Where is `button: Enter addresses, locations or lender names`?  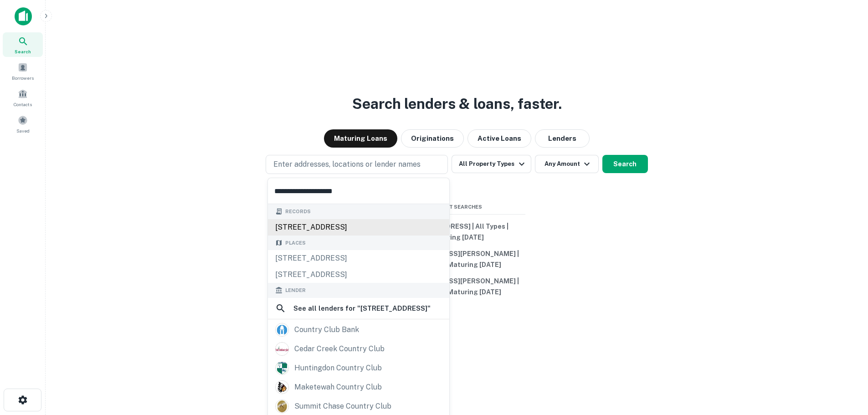
button: Enter addresses, locations or lender names is located at coordinates (357, 164).